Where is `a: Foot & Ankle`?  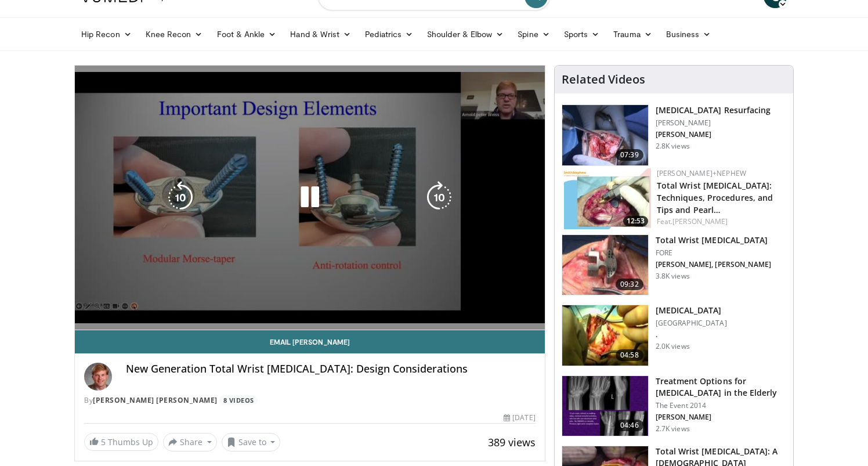
a: Foot & Ankle is located at coordinates (247, 34).